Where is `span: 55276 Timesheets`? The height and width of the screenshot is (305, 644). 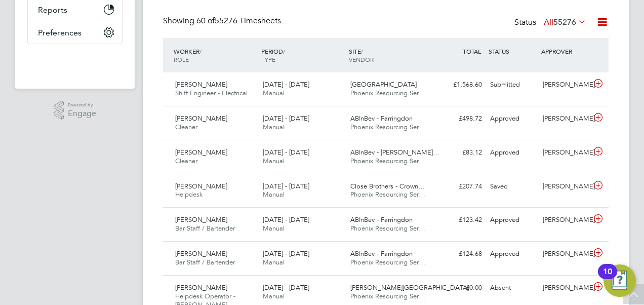
span: 55276 Timesheets is located at coordinates (238, 21).